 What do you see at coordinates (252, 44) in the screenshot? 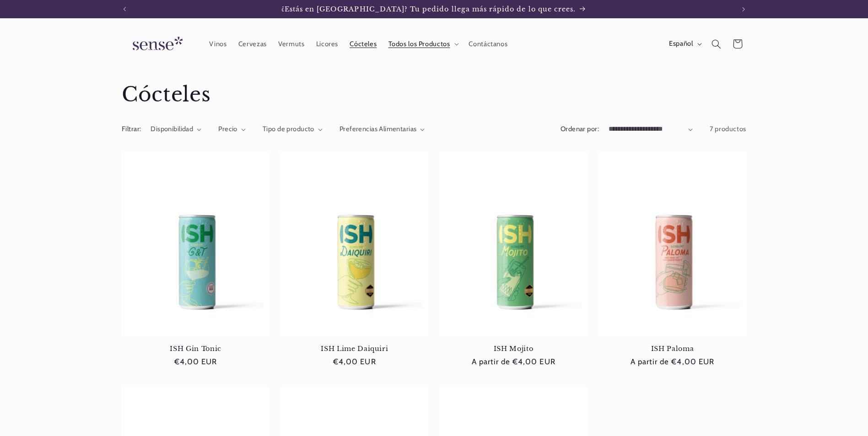
I see `a: Cervezas` at bounding box center [252, 44].